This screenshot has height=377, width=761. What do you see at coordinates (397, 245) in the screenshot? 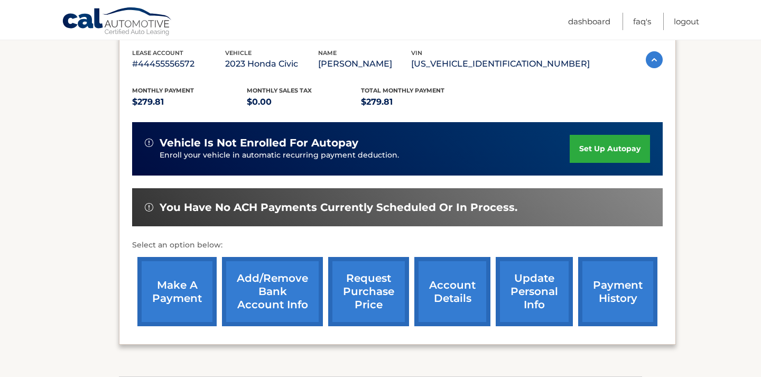
I see `p: Select an option below:` at bounding box center [397, 245].